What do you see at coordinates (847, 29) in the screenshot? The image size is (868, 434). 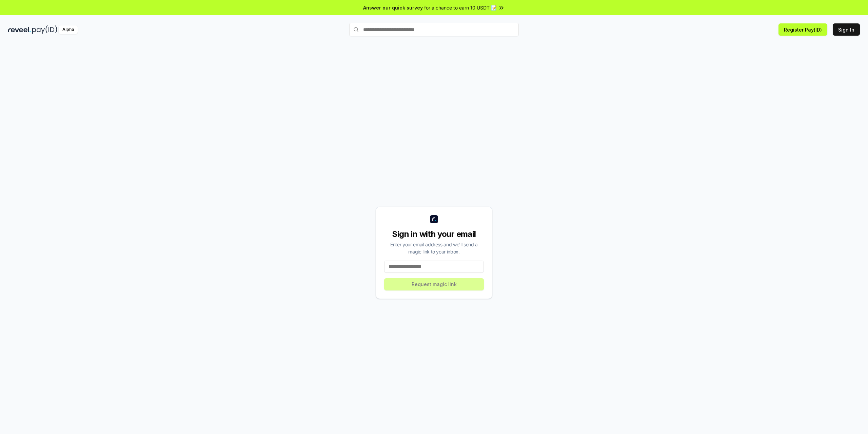 I see `button: Sign In` at bounding box center [847, 29].